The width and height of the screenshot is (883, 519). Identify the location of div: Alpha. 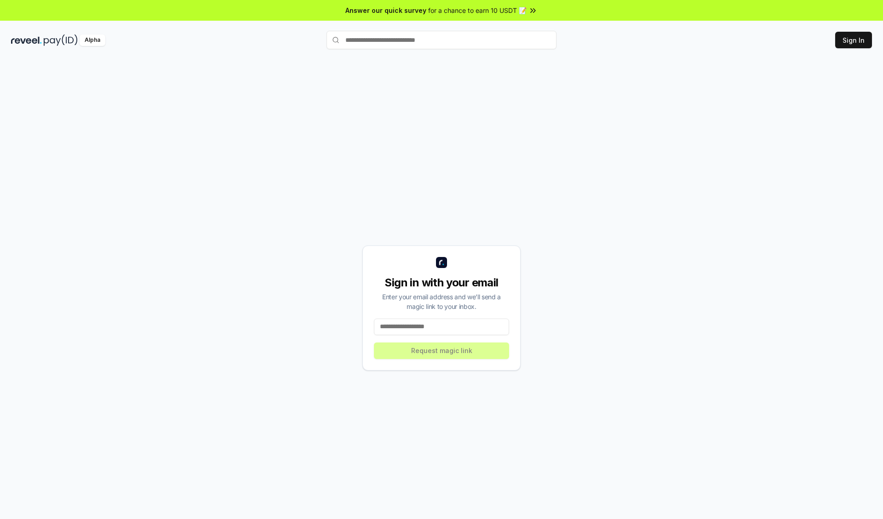
(92, 40).